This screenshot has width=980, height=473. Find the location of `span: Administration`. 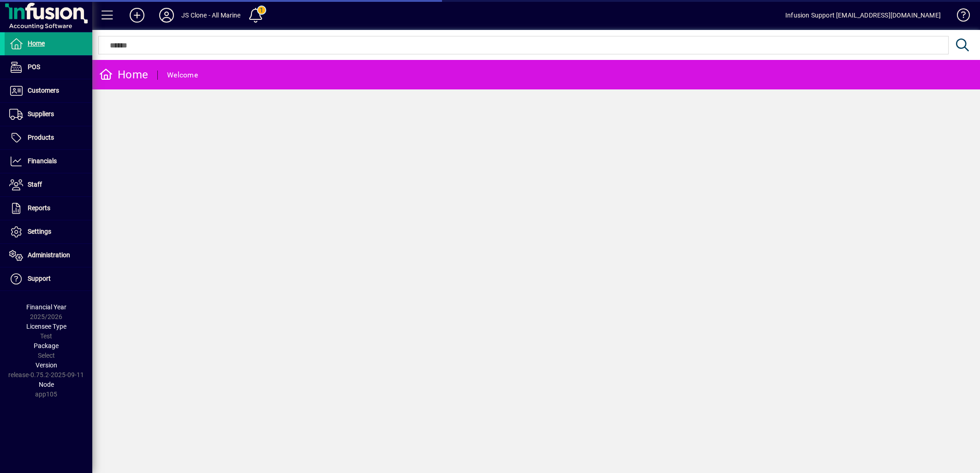

span: Administration is located at coordinates (49, 255).